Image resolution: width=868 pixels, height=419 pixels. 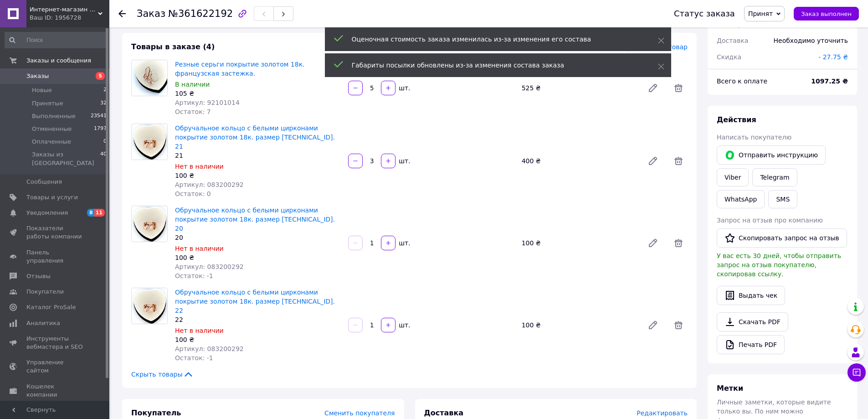 What do you see at coordinates (37, 76) in the screenshot?
I see `span: Заказы` at bounding box center [37, 76].